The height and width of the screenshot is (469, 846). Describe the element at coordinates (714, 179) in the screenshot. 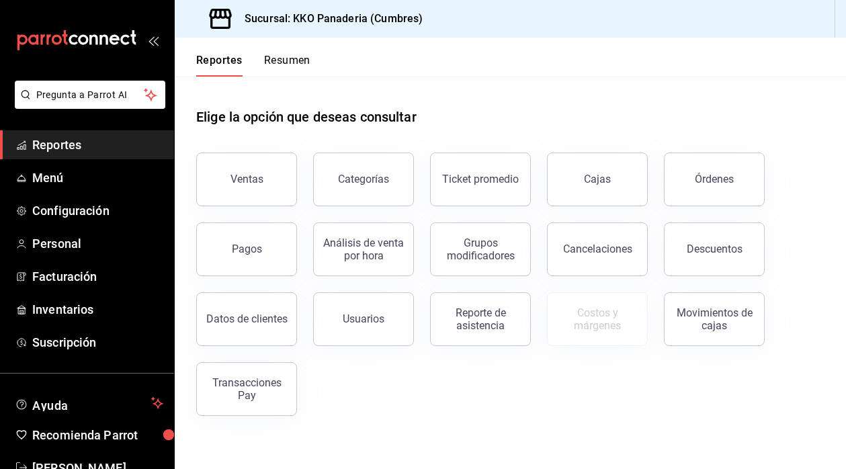

I see `button: Órdenes` at that location.